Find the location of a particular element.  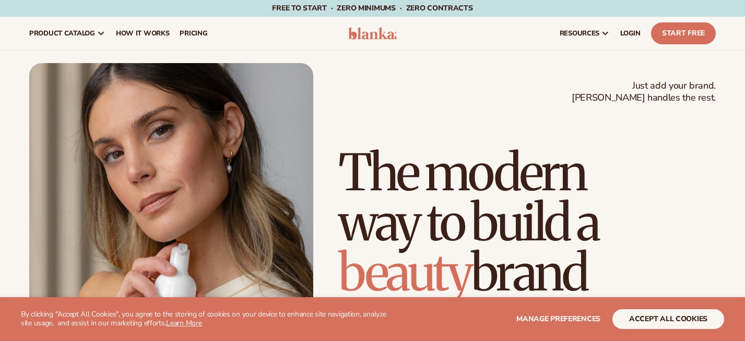

span: product catalog is located at coordinates (62, 33).